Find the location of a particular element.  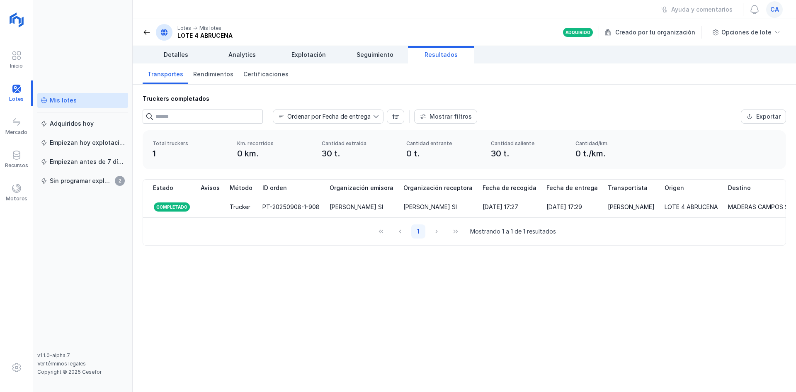

span: 2 is located at coordinates (120, 181).